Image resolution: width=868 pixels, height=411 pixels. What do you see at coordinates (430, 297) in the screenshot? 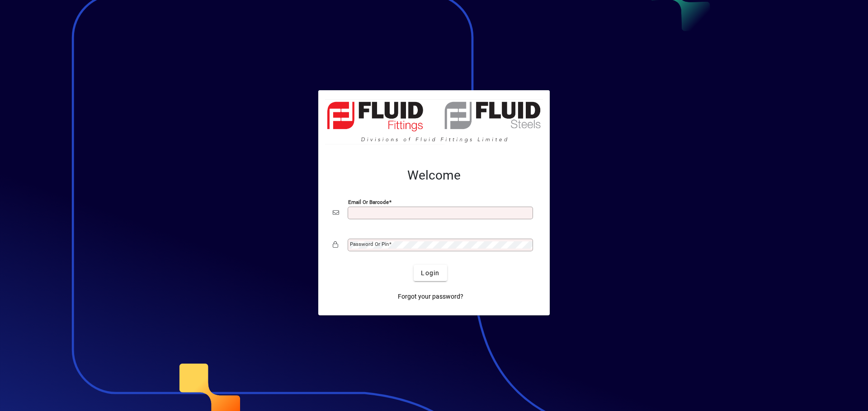
I see `span: Forgot your password?` at bounding box center [430, 297].